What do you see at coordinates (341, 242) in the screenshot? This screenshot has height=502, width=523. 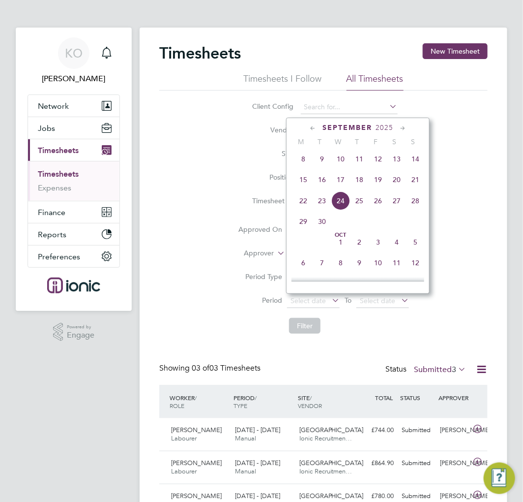 I see `span: 1` at bounding box center [341, 242].